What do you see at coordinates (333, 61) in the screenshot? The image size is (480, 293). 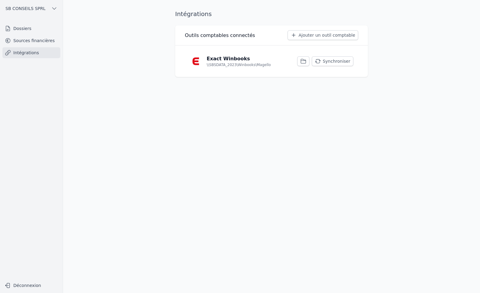 I see `button: Synchroniser` at bounding box center [333, 61].